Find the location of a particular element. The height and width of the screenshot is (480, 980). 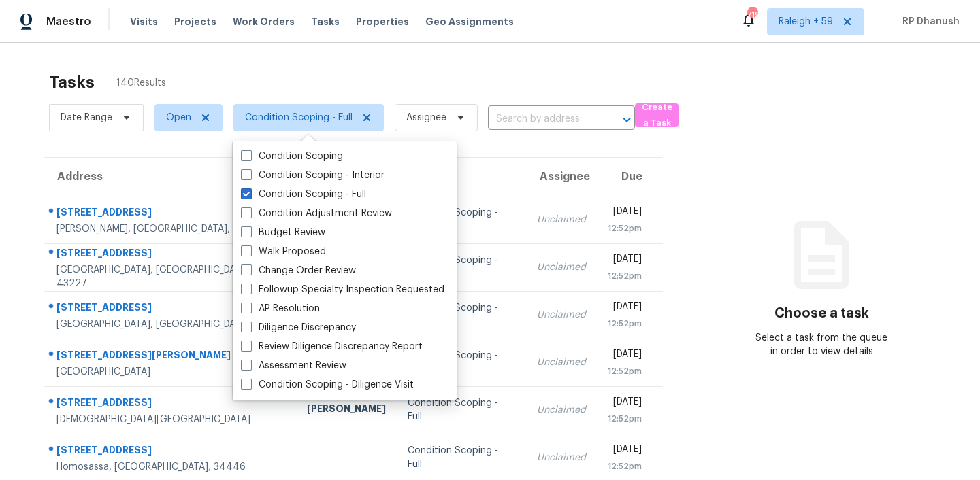

label: Followup Specialty Inspection Requested is located at coordinates (342, 290).